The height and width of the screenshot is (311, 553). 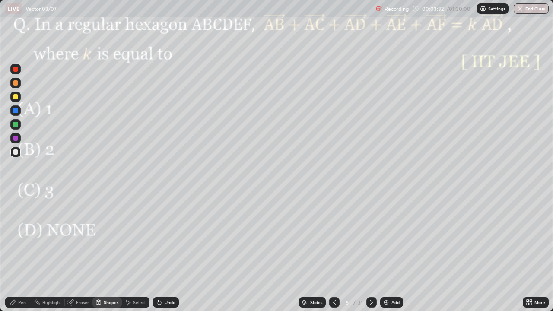 I want to click on div: Select, so click(x=139, y=302).